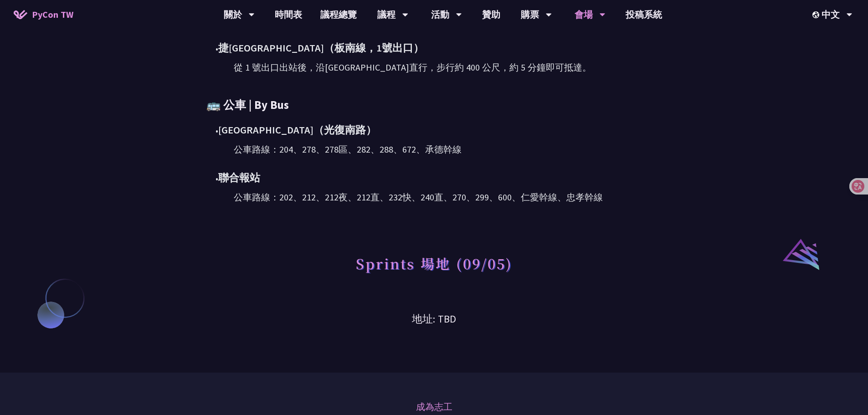 Image resolution: width=868 pixels, height=415 pixels. Describe the element at coordinates (439, 178) in the screenshot. I see `div: 聯合報站` at that location.